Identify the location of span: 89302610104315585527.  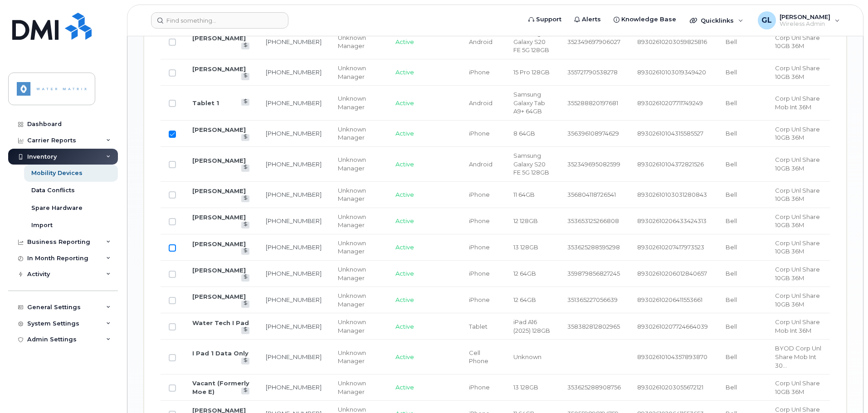
(671, 133).